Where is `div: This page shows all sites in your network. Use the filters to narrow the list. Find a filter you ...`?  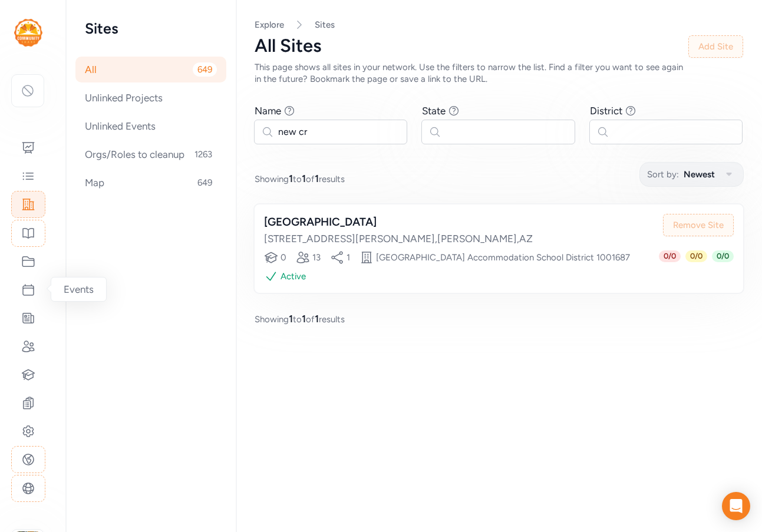
div: This page shows all sites in your network. Use the filters to narrow the list. Find a filter you ... is located at coordinates (471, 73).